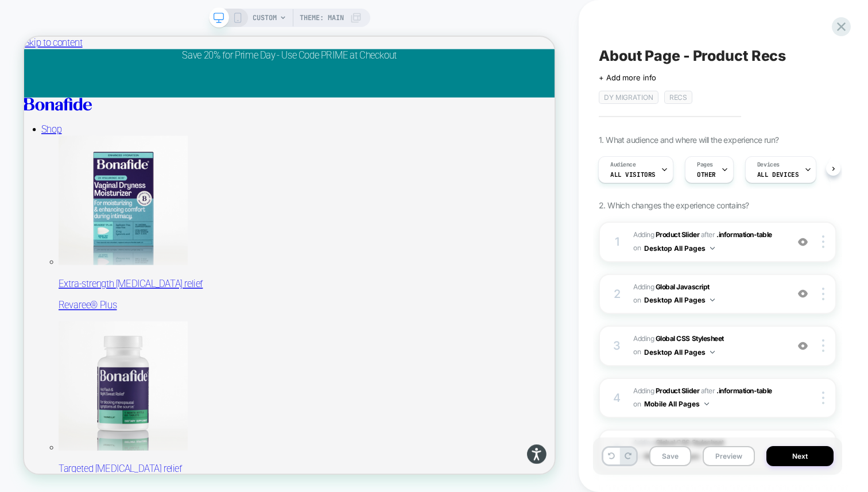  I want to click on span: Pages, so click(705, 165).